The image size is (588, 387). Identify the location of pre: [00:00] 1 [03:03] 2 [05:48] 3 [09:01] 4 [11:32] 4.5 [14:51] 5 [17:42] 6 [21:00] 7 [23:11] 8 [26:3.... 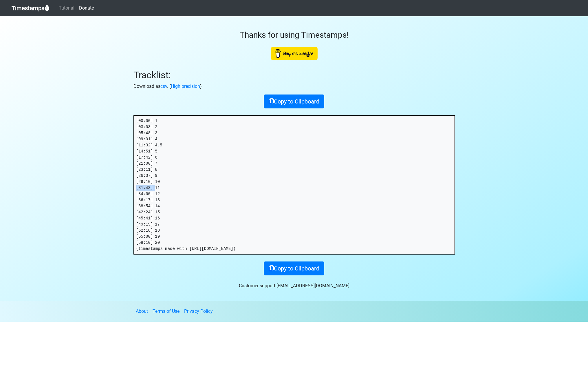
(294, 185).